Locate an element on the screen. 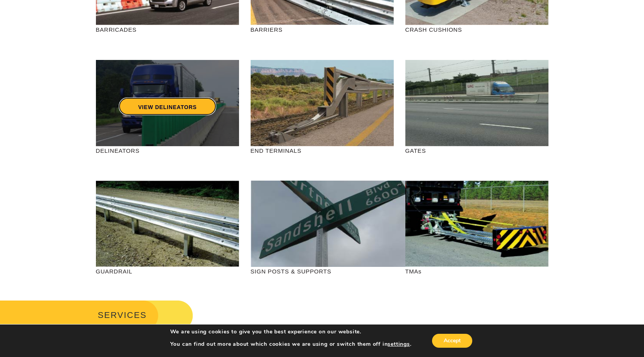 This screenshot has height=357, width=644. p: END TERMINALS is located at coordinates (322, 151).